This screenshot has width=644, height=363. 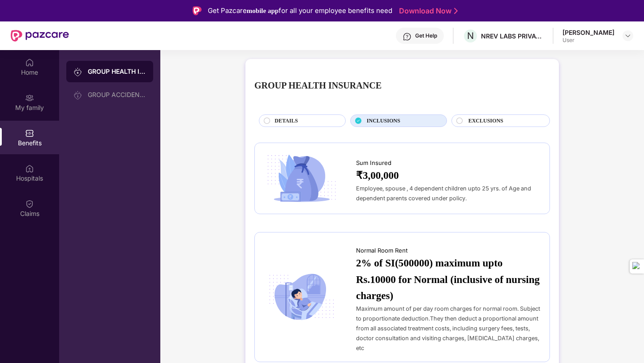 What do you see at coordinates (448, 279) in the screenshot?
I see `span: 2% of SI(500000) maximum upto Rs.10000 for Normal (inclusive of nursing charges)` at bounding box center [448, 279].